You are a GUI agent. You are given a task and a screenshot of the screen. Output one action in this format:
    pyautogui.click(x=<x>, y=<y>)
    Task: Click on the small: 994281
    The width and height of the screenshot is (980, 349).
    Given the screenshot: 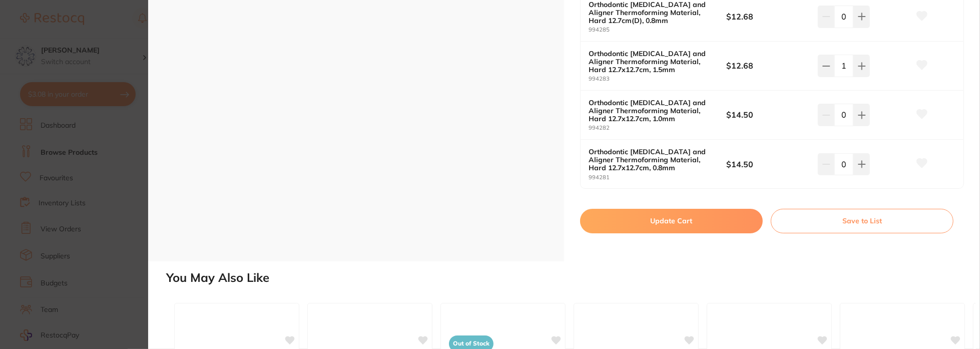 What is the action you would take?
    pyautogui.click(x=657, y=178)
    